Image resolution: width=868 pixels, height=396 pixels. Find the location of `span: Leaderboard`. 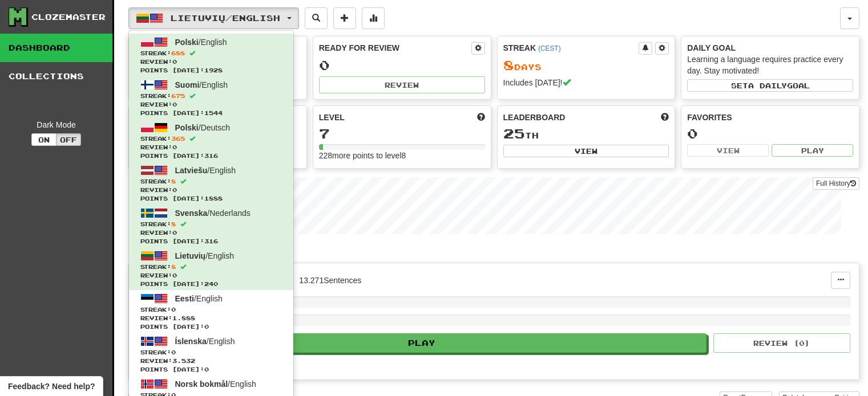

span: Leaderboard is located at coordinates (534, 117).